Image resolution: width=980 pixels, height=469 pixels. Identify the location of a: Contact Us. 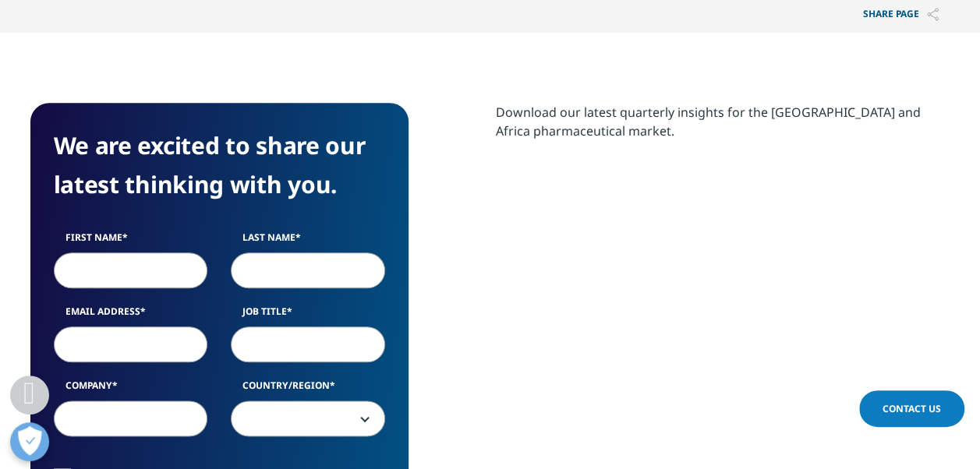
(911, 408).